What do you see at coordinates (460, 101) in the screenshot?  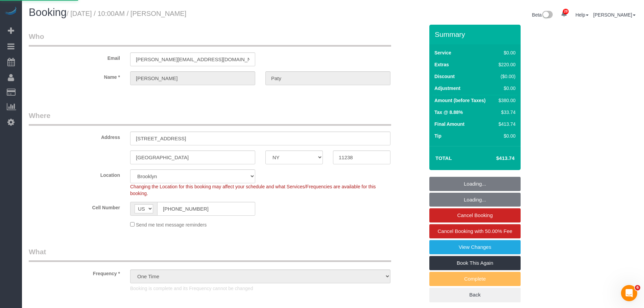 I see `label: Amount (before Taxes)` at bounding box center [460, 101].